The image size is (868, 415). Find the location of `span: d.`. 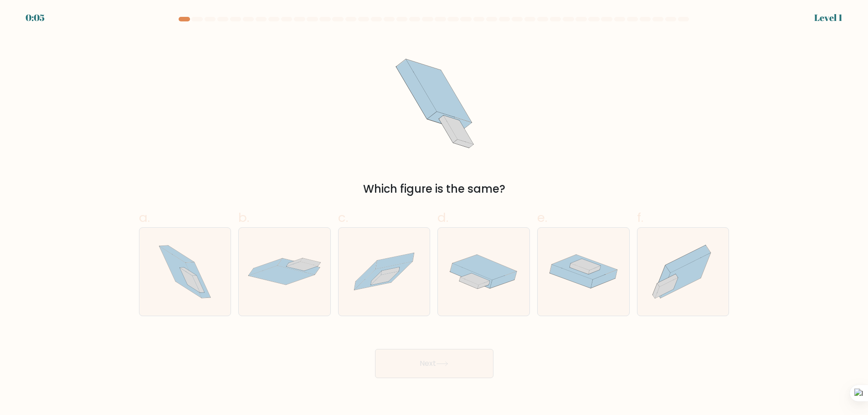

span: d. is located at coordinates (443, 217).